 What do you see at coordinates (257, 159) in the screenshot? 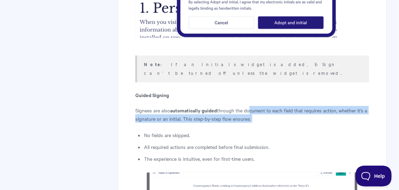
I see `li: The experience is intuitive, even for first-time users.` at bounding box center [257, 159].